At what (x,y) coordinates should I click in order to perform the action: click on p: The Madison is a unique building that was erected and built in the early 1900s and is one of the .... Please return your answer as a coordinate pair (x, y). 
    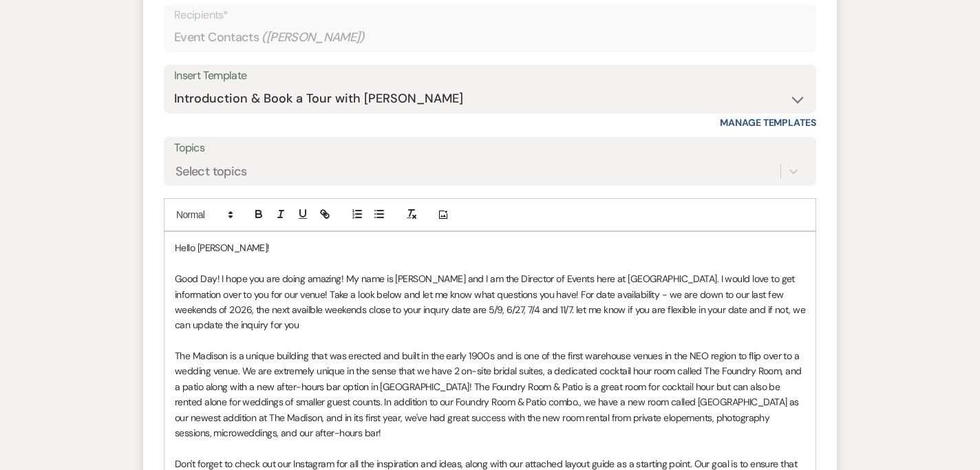
    Looking at the image, I should click on (490, 395).